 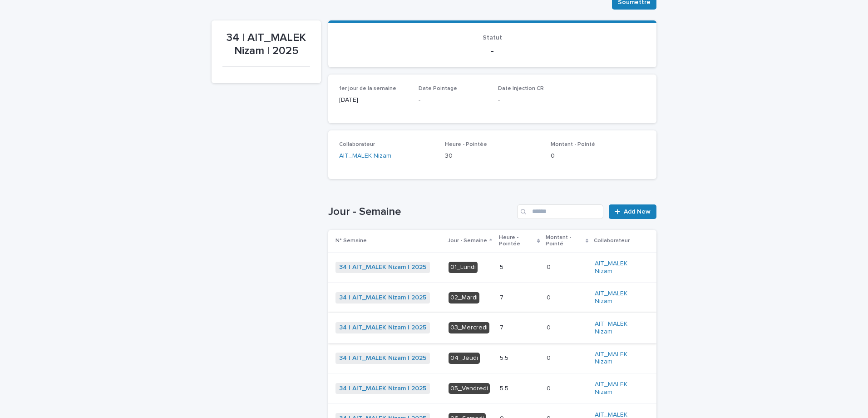 I want to click on input: Search, so click(x=561, y=212).